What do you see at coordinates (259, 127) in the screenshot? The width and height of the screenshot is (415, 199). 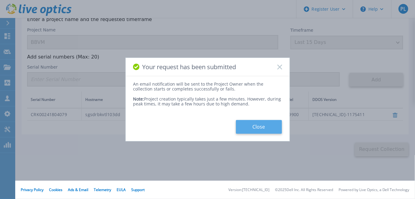 I see `button: Close` at bounding box center [259, 127].